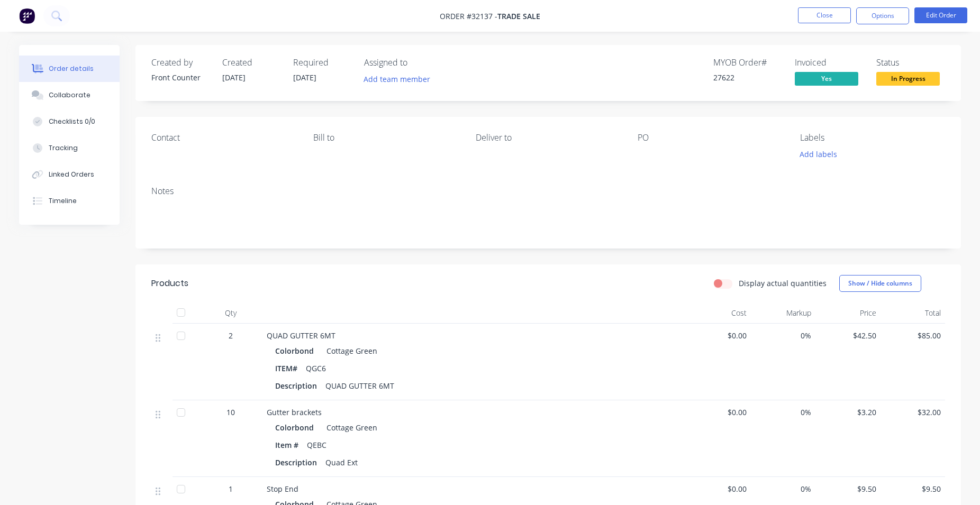  Describe the element at coordinates (908, 78) in the screenshot. I see `span: In Progress` at that location.